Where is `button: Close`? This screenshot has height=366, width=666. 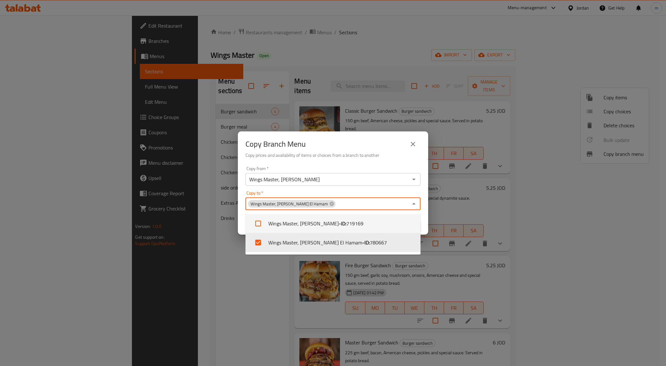
button: Close is located at coordinates (414, 204).